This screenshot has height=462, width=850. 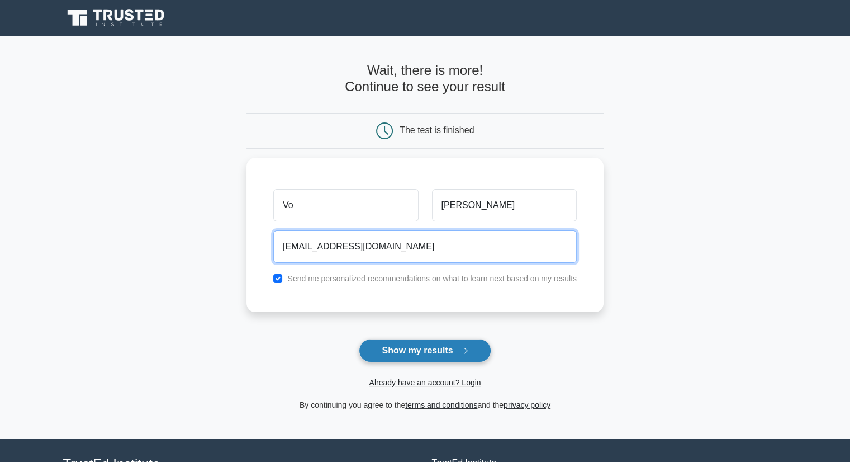 I want to click on input: First name, so click(x=345, y=205).